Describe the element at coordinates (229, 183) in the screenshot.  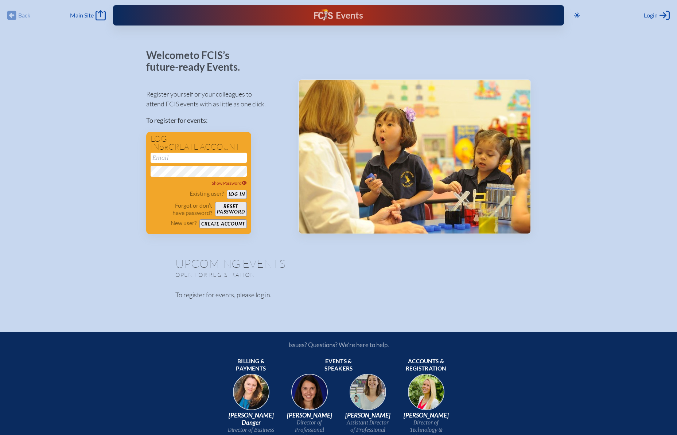
I see `span: Show Password` at that location.